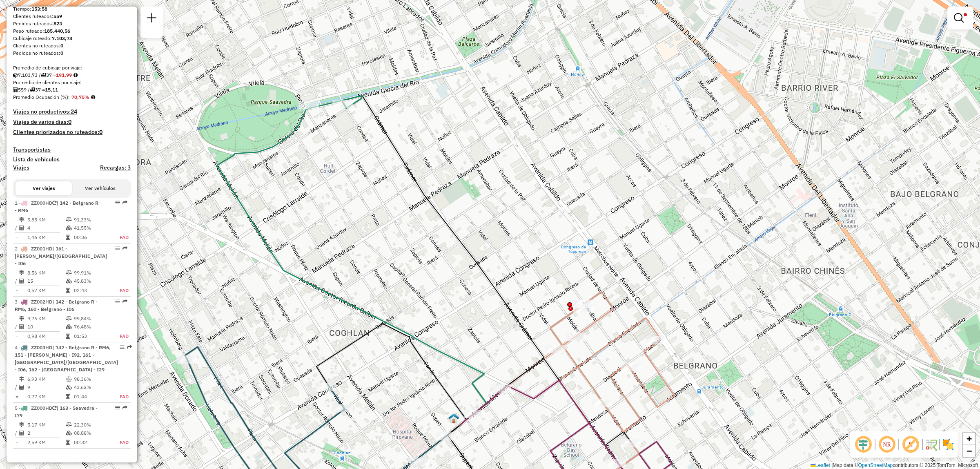 This screenshot has height=469, width=980. What do you see at coordinates (100, 189) in the screenshot?
I see `button: Ver vehículos` at bounding box center [100, 189].